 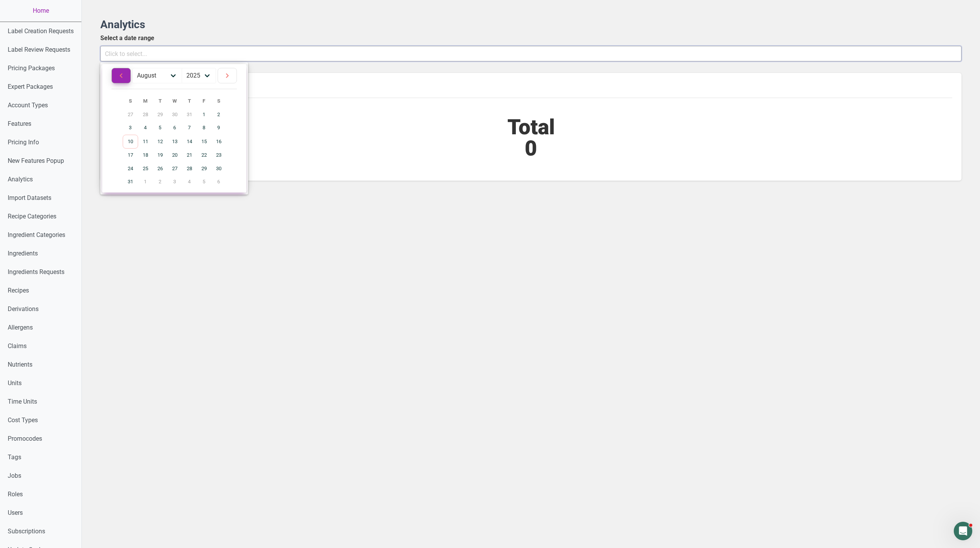 I want to click on a: 27, so click(x=175, y=169).